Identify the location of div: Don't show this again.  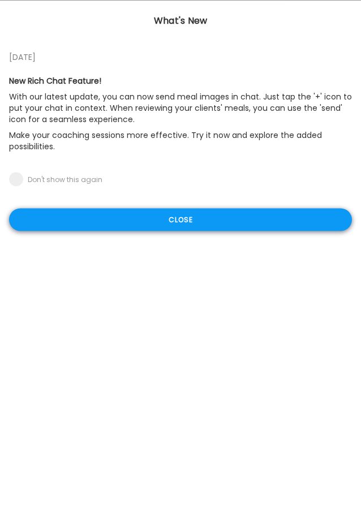
(65, 179).